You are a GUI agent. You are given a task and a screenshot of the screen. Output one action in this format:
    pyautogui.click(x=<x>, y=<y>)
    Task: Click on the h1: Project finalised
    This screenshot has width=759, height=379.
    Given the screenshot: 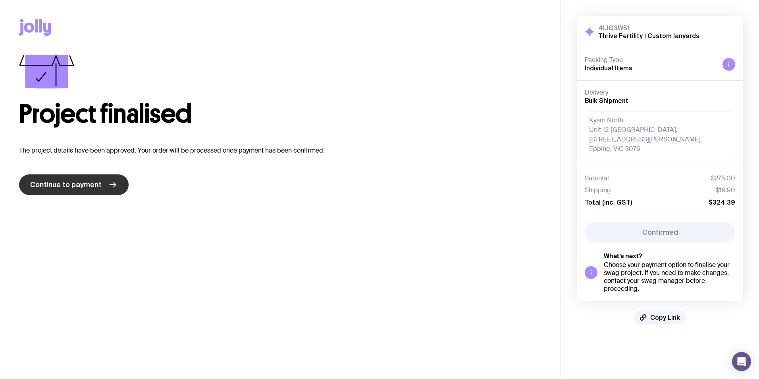 What is the action you would take?
    pyautogui.click(x=280, y=114)
    